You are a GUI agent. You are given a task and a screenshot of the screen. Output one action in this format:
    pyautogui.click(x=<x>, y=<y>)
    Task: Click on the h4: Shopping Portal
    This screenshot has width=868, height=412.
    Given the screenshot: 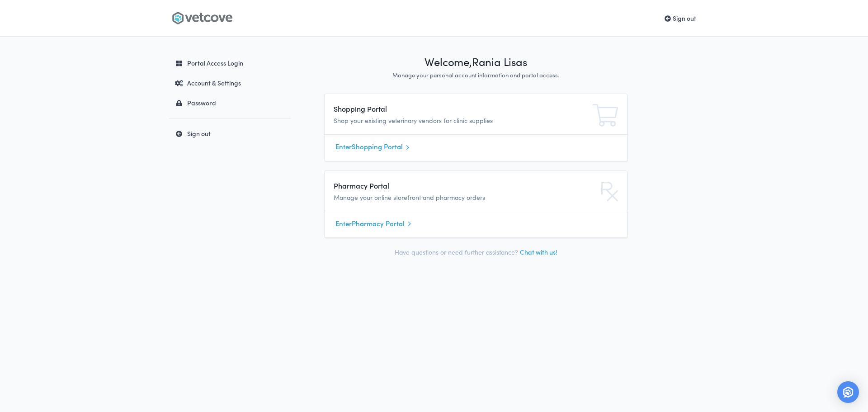 What is the action you would take?
    pyautogui.click(x=428, y=109)
    